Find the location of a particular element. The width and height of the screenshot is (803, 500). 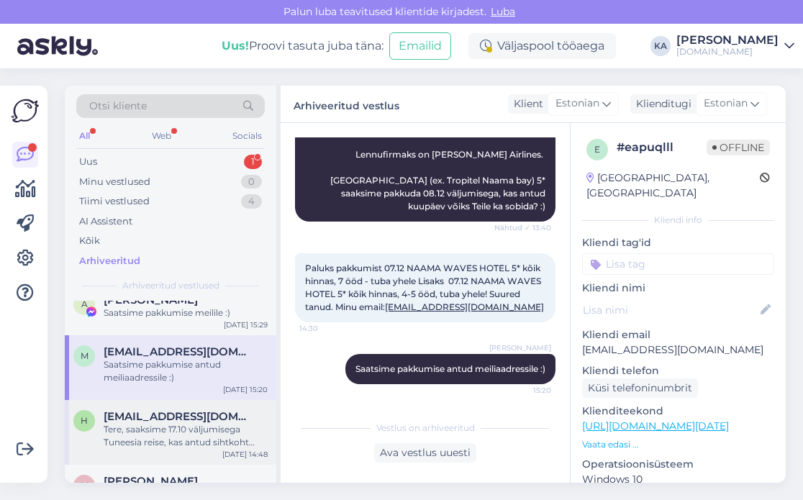

span: M is located at coordinates (84, 485).